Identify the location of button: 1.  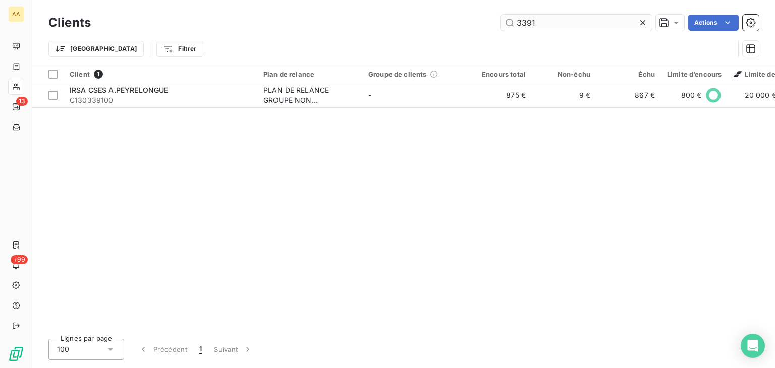
(200, 350).